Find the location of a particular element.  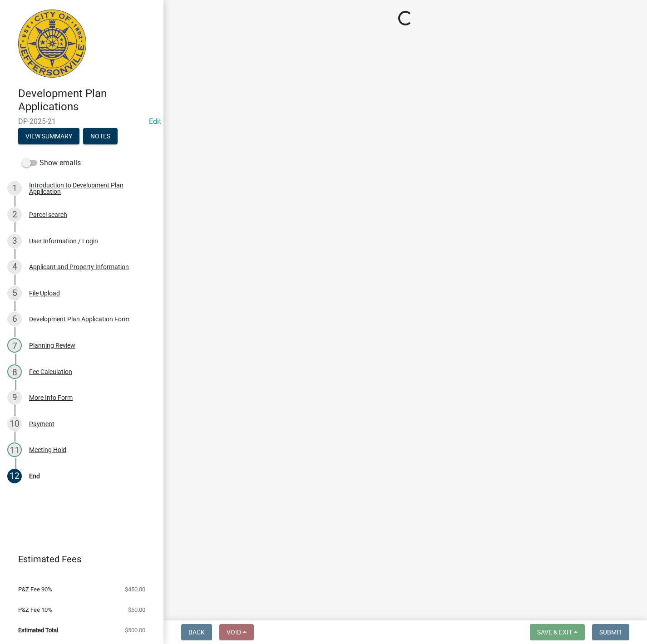

div: 4 is located at coordinates (15, 267).